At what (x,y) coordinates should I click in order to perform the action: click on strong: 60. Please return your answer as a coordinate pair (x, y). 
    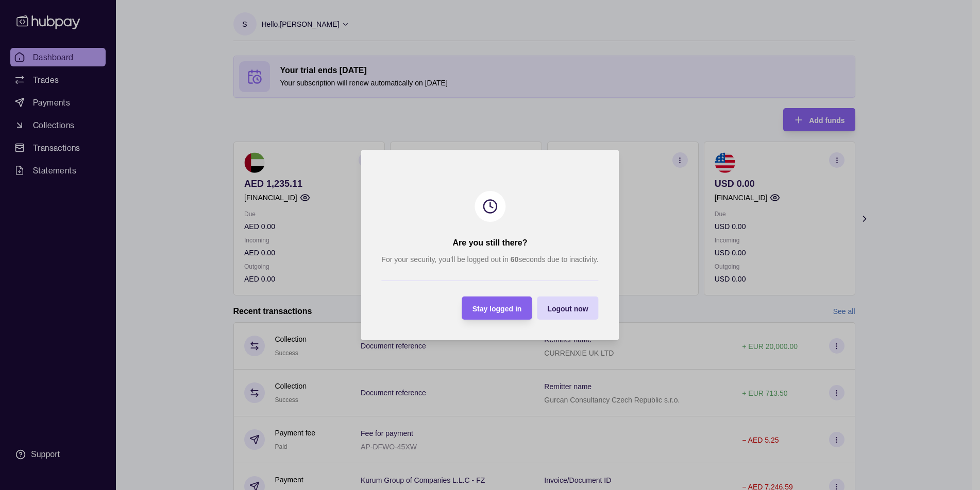
    Looking at the image, I should click on (514, 260).